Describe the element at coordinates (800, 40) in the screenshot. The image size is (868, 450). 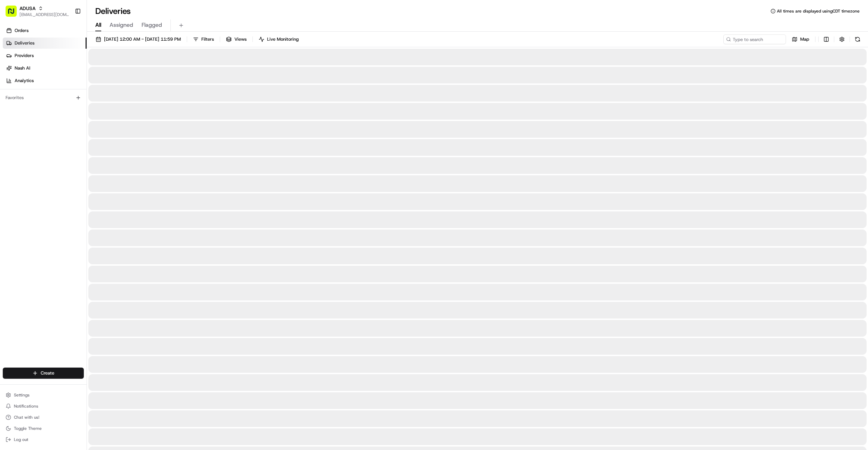
I see `button: Map` at that location.